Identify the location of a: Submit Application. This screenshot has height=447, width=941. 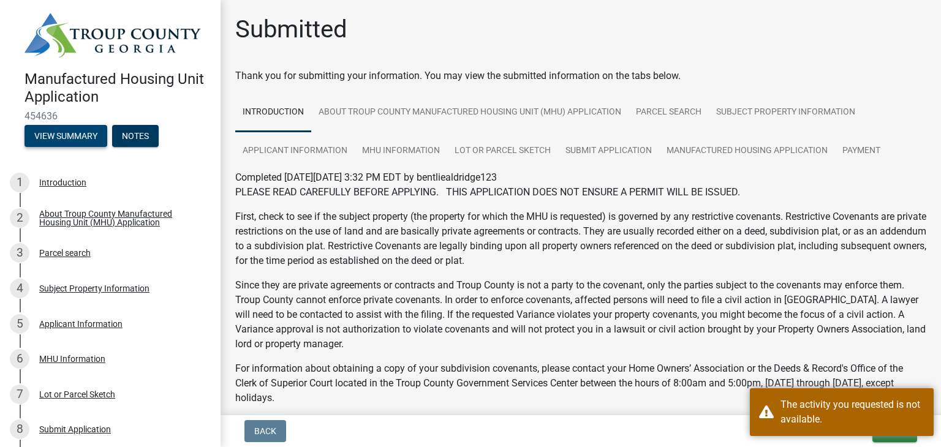
(608, 151).